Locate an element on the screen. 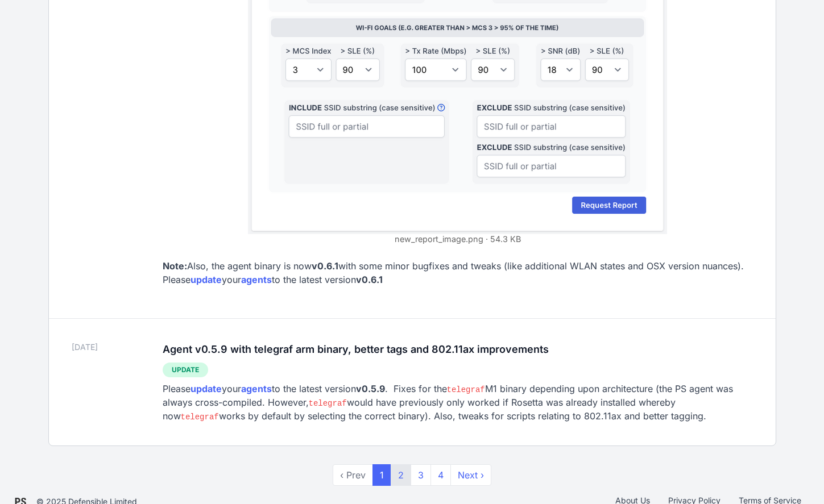 This screenshot has height=504, width=824. a: next is located at coordinates (471, 475).